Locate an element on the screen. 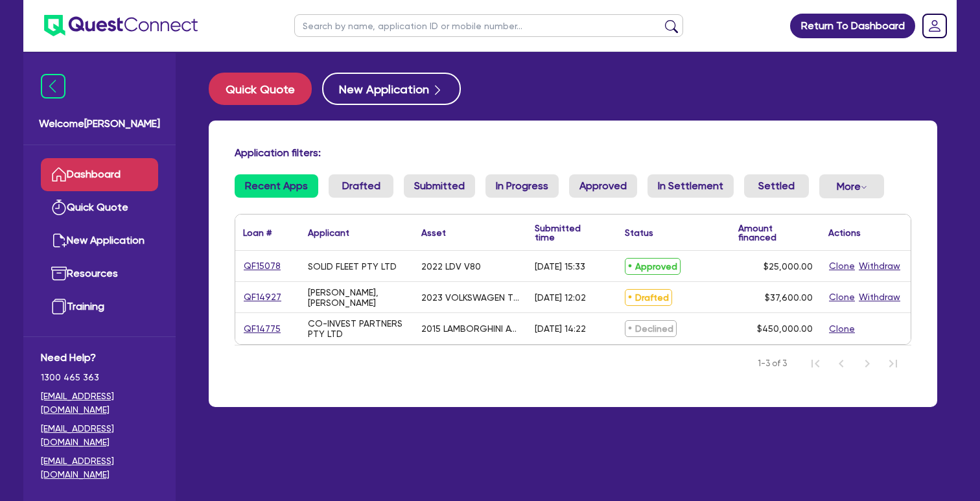 The image size is (980, 501). div: Status is located at coordinates (639, 233).